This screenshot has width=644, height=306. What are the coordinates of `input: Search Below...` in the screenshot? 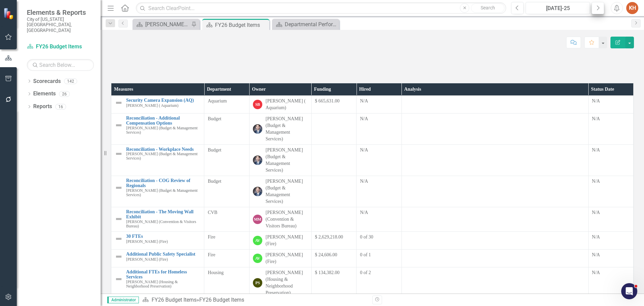 It's located at (61, 65).